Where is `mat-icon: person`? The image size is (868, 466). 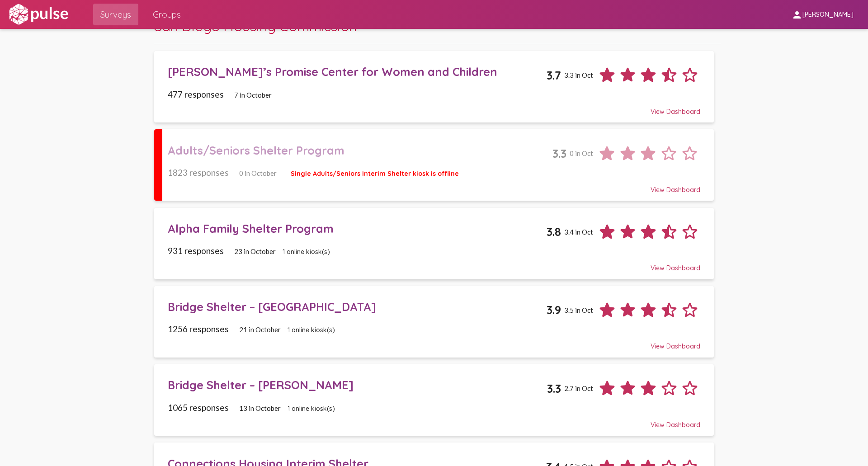
mat-icon: person is located at coordinates (797, 15).